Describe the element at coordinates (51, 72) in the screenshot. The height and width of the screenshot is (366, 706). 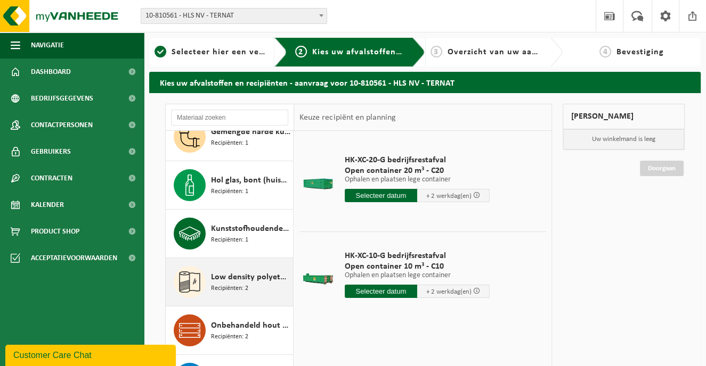
I see `span: Dashboard` at that location.